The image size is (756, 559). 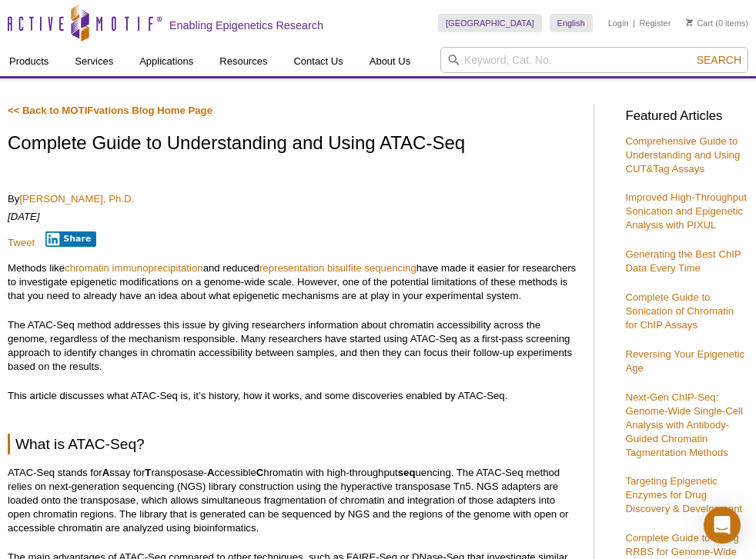 I want to click on a: English, so click(x=571, y=23).